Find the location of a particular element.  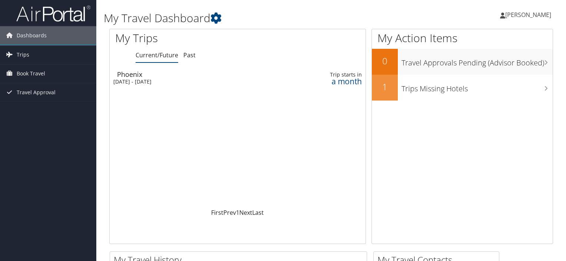

h1: My Trips is located at coordinates (184, 38).